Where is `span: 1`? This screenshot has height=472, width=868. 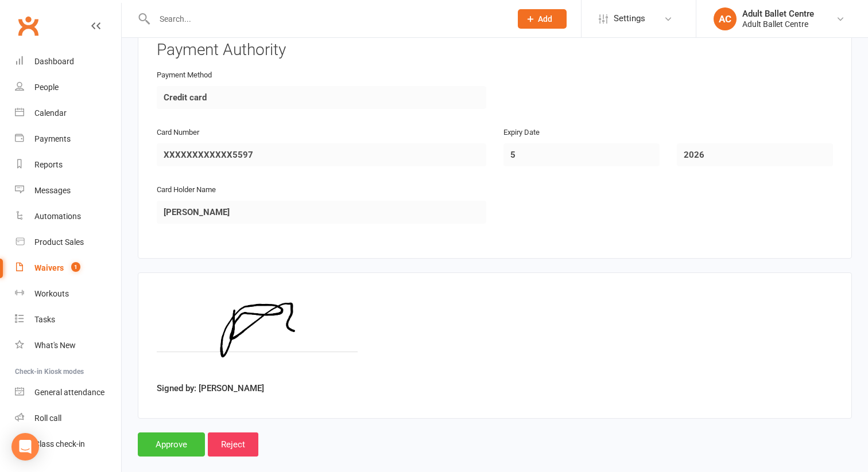 span: 1 is located at coordinates (75, 267).